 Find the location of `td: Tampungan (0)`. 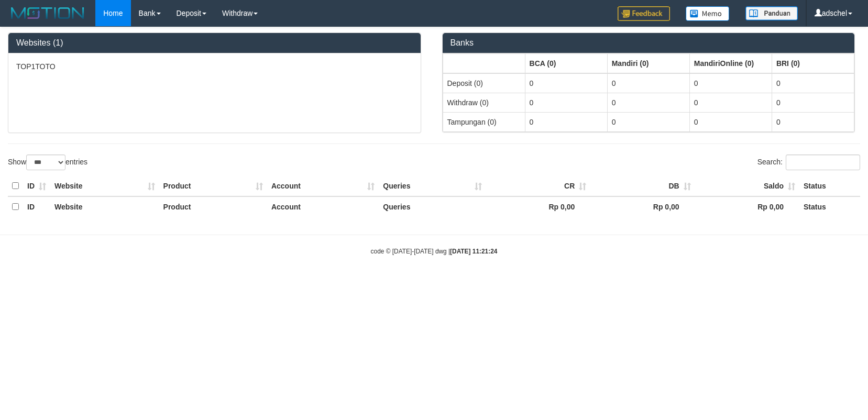

td: Tampungan (0) is located at coordinates (484, 122).